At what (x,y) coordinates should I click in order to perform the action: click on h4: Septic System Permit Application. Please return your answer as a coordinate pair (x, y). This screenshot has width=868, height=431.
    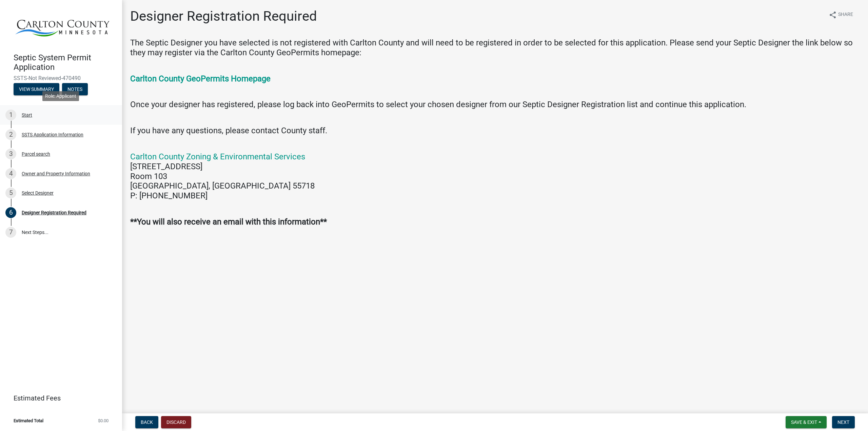
    Looking at the image, I should click on (65, 63).